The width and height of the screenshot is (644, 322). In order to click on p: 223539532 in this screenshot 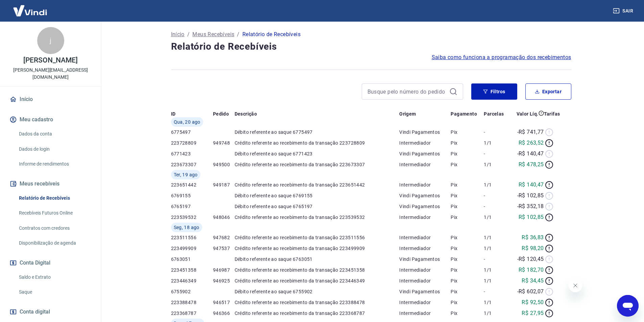, I will do `click(192, 217)`.